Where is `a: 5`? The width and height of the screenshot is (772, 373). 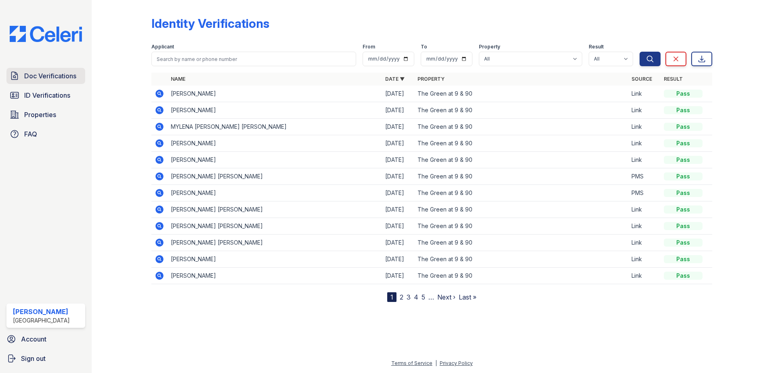 a: 5 is located at coordinates (423, 297).